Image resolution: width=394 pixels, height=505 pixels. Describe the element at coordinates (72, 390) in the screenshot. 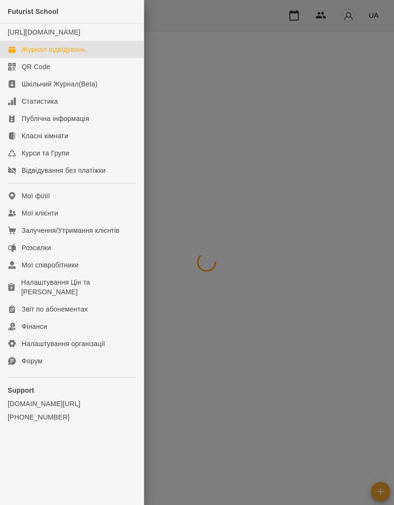

I see `p: Support` at that location.